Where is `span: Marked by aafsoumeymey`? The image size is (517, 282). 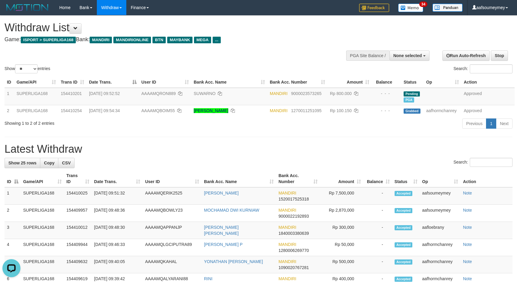
span: Marked by aafsoumeymey is located at coordinates (409, 100).